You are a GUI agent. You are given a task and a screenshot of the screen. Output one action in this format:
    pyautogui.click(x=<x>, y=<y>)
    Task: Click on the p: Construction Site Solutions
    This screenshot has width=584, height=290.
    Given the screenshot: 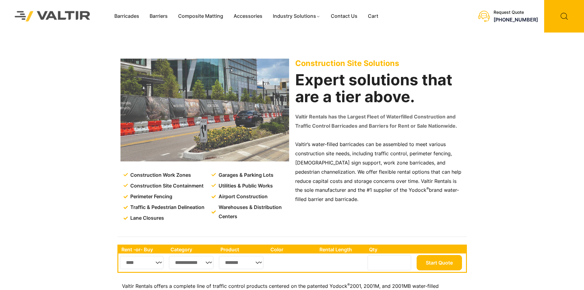 What is the action you would take?
    pyautogui.click(x=380, y=63)
    